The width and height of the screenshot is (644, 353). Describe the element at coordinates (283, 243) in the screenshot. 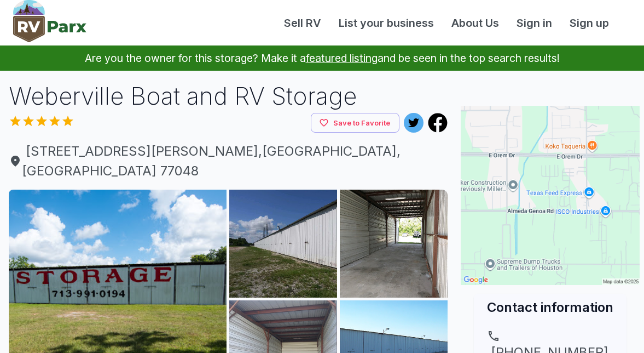

I see `img: AJQcZqKvbSBR3uP-PyJOo8Ar_shG6Z8Qmy8qucbwG_Tt4VWBbUOhybcT7WqIDKpRgvhczMD3ougoa8lgkTHlQQWc-y6Hm34v1...` at that location.